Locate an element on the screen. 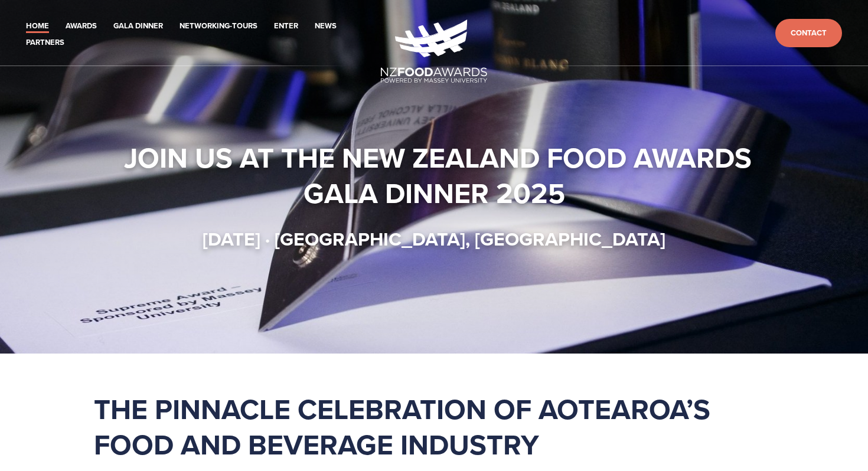 The width and height of the screenshot is (868, 471). strong: Join us at the New Zealand Food Awards Gala Dinner 2025 is located at coordinates (441, 176).